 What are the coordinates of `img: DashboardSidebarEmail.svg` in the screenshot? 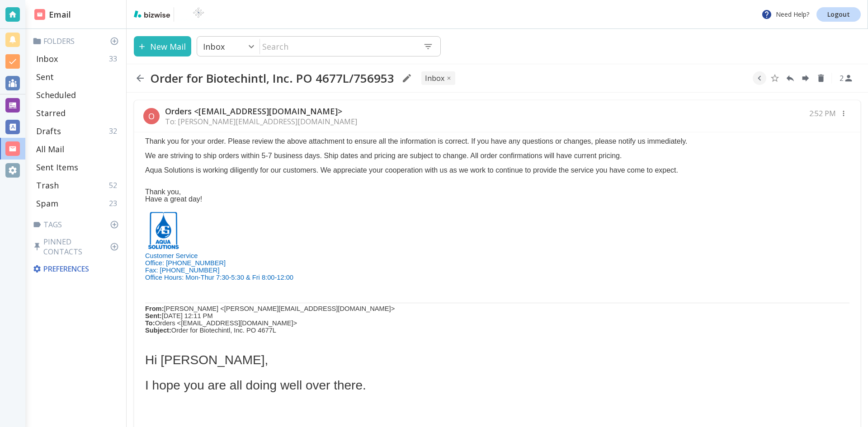 It's located at (40, 15).